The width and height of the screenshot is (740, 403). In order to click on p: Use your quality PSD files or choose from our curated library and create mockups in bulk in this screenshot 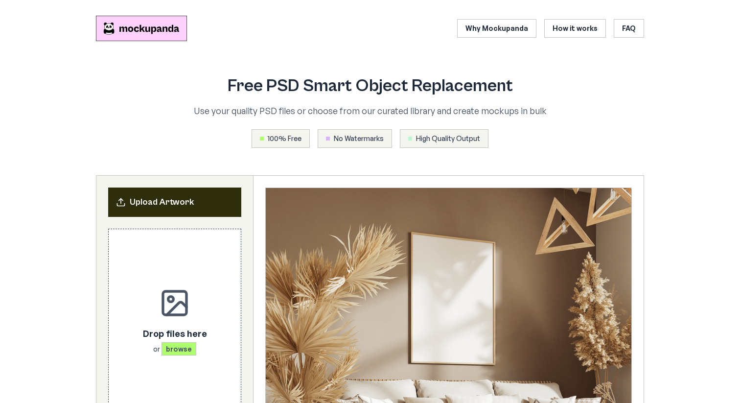, I will do `click(370, 111)`.